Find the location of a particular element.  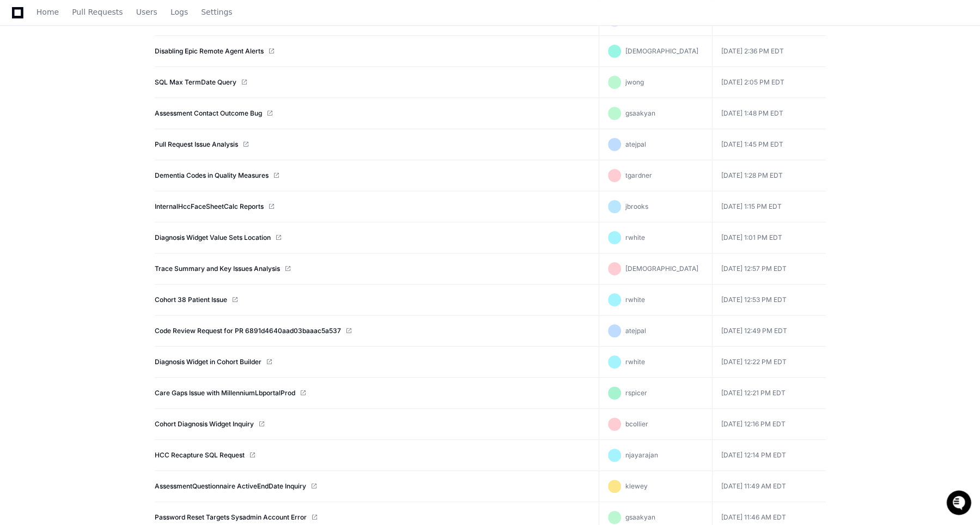

span: bcollier is located at coordinates (637, 424).